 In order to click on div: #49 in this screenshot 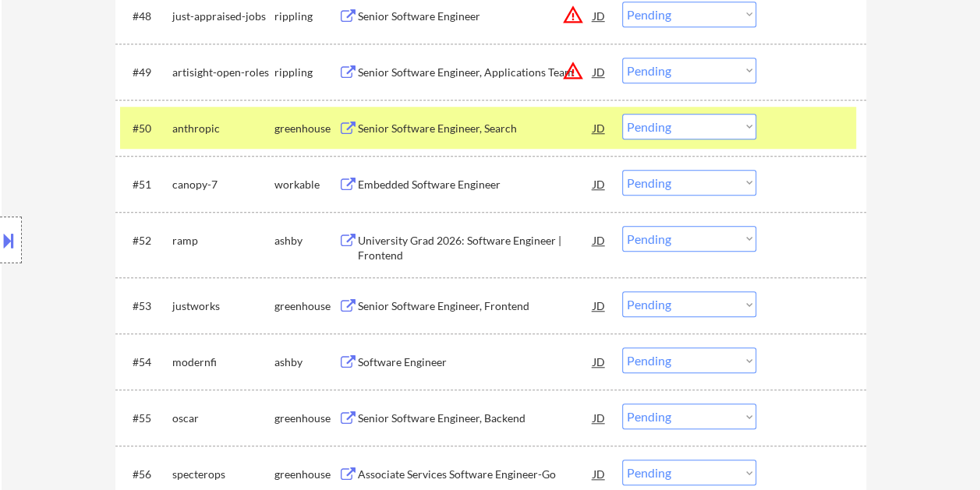, I will do `click(145, 72)`.